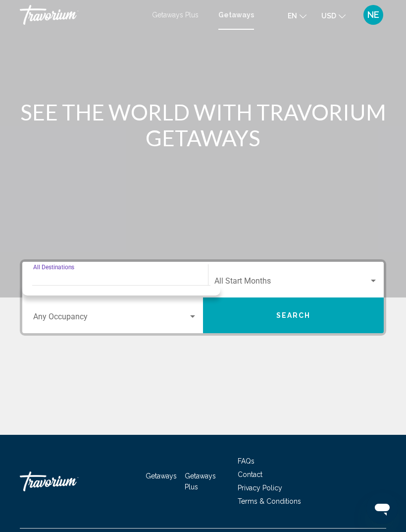 Image resolution: width=406 pixels, height=532 pixels. I want to click on a: Privacy Policy, so click(260, 488).